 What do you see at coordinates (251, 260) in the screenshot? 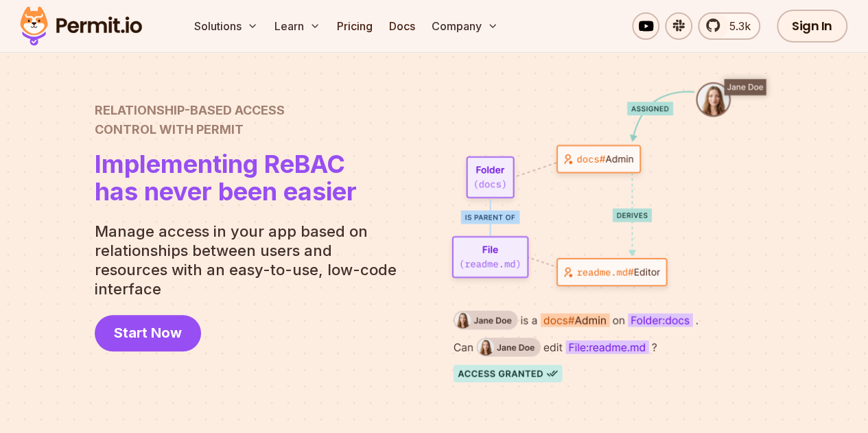
I see `p: Manage access in your app based on relationships between users and resources with an easy-to-use,...` at bounding box center [251, 260].